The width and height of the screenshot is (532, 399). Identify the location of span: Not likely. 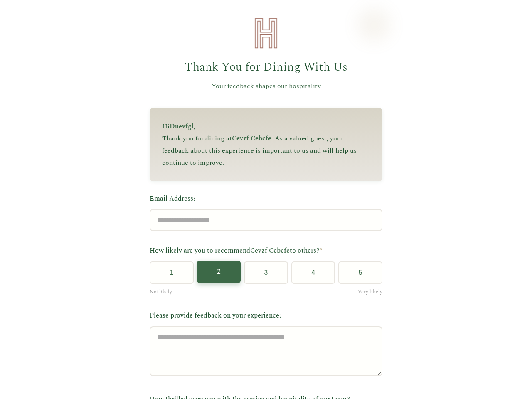
(161, 292).